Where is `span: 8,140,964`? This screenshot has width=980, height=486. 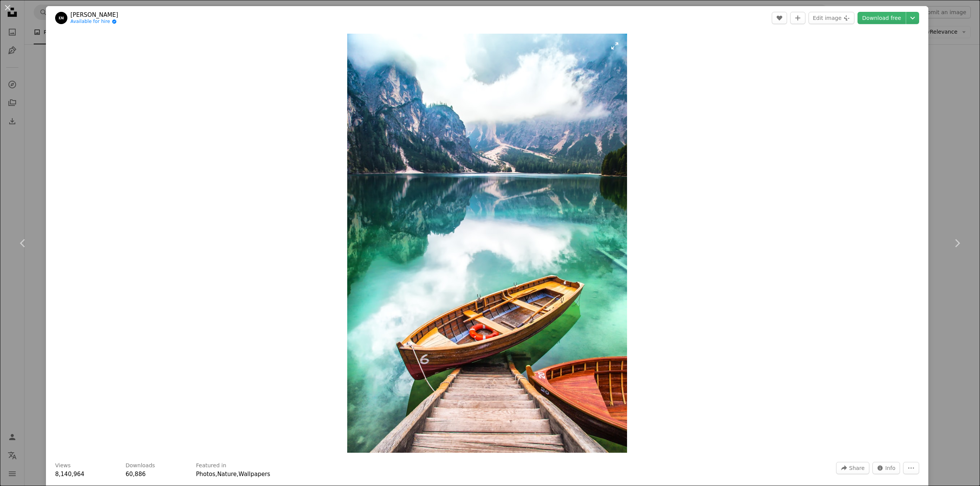 span: 8,140,964 is located at coordinates (70, 474).